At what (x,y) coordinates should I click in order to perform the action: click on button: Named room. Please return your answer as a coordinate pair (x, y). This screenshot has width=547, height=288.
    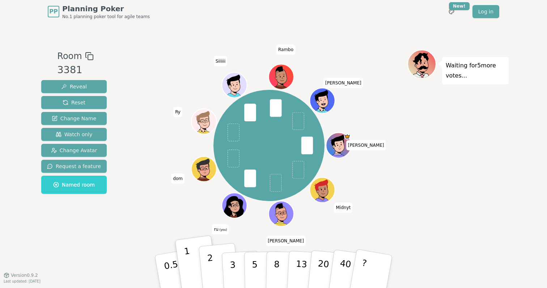
    Looking at the image, I should click on (74, 185).